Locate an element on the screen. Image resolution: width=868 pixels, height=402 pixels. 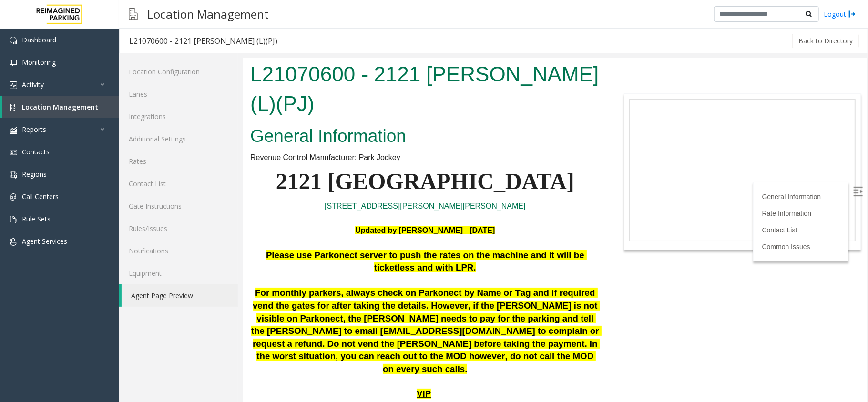
h2: General Information is located at coordinates (182, 79).